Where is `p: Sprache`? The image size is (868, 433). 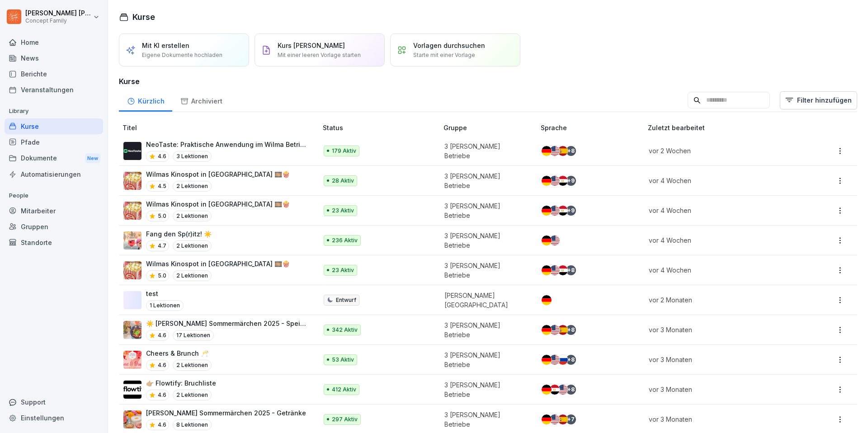 p: Sprache is located at coordinates (593, 128).